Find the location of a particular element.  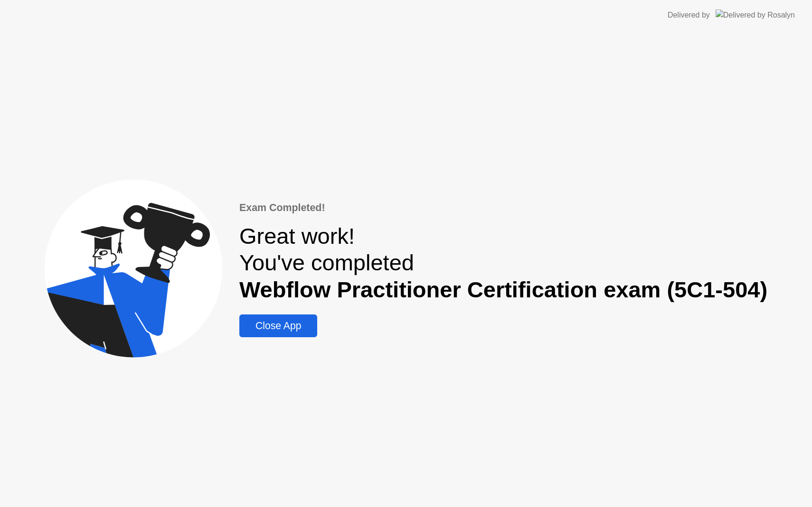

div: Close App is located at coordinates (278, 326).